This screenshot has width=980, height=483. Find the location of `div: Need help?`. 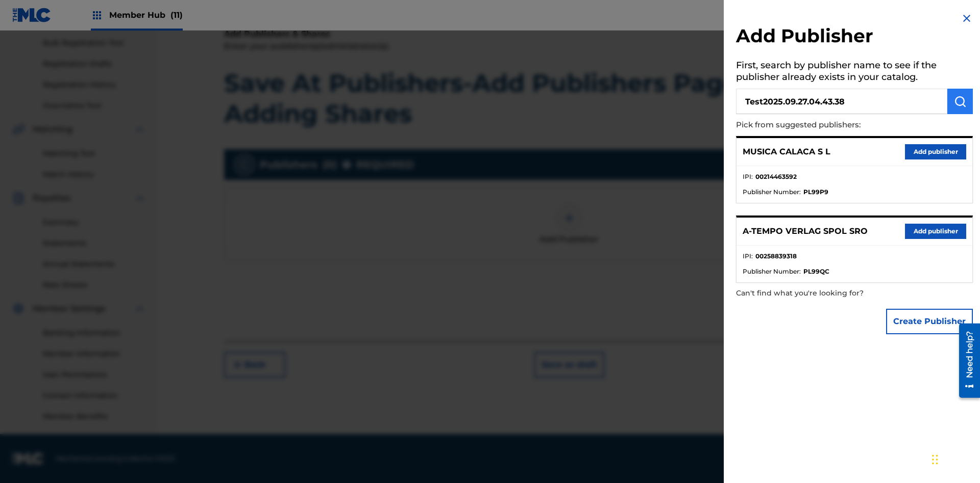

div: Need help? is located at coordinates (18, 36).